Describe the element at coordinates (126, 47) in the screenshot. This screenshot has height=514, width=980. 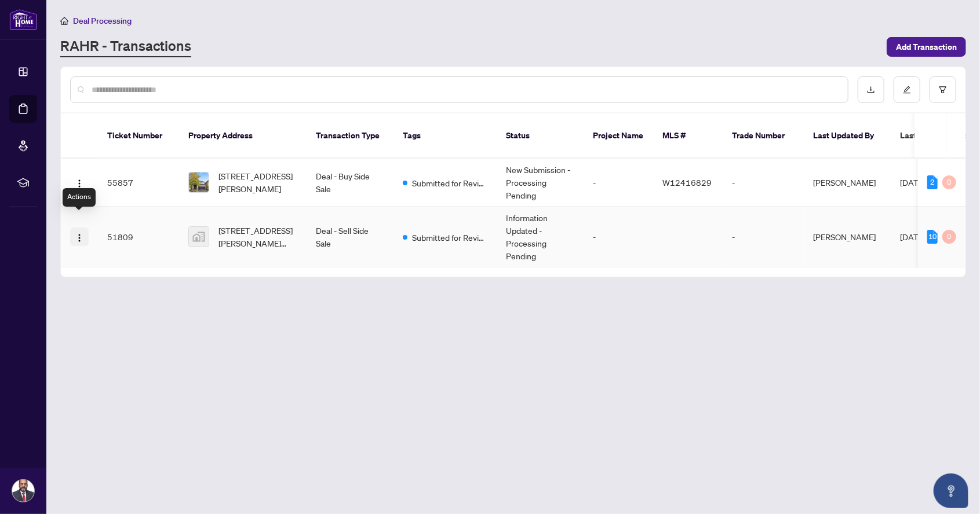
I see `a: RAHR - Transactions` at that location.